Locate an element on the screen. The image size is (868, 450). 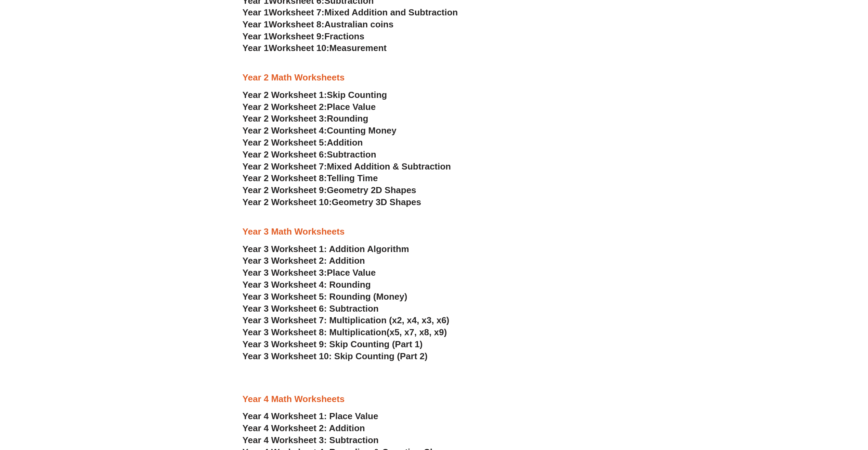
span: Year 2 Worksheet 7: is located at coordinates (285, 167).